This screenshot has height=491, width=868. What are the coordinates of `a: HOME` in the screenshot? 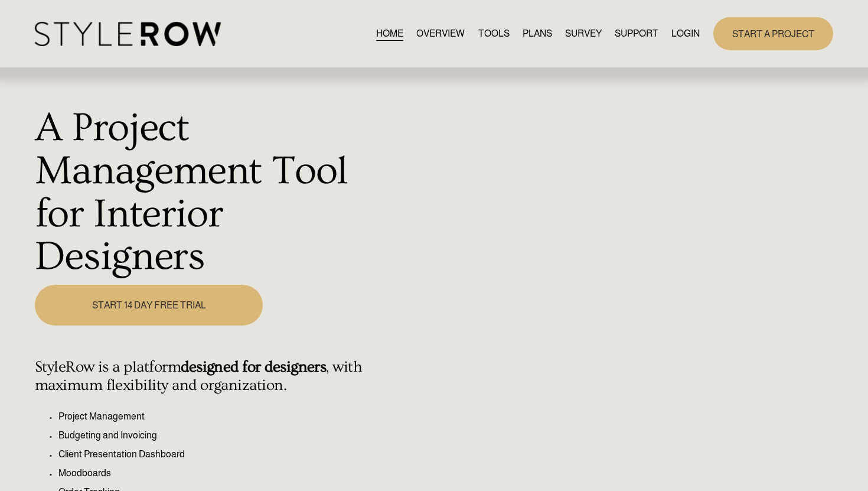 It's located at (390, 33).